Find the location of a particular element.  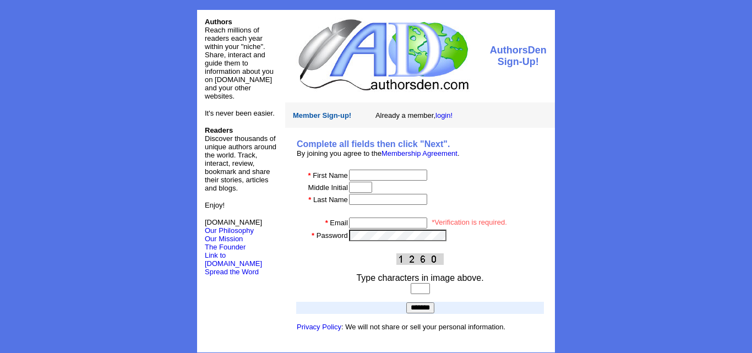

font: It's never been easier. is located at coordinates (239, 113).